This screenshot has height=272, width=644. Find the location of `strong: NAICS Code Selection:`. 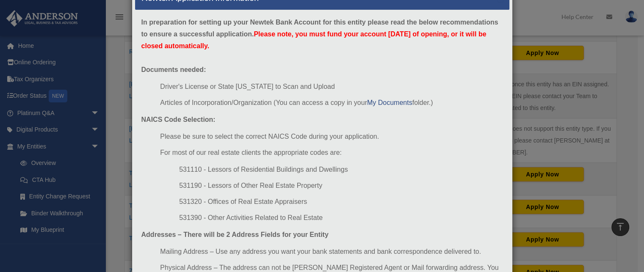

strong: NAICS Code Selection: is located at coordinates (178, 119).